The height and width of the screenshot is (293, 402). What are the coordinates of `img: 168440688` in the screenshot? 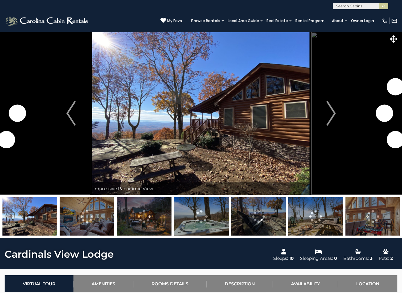 It's located at (373, 216).